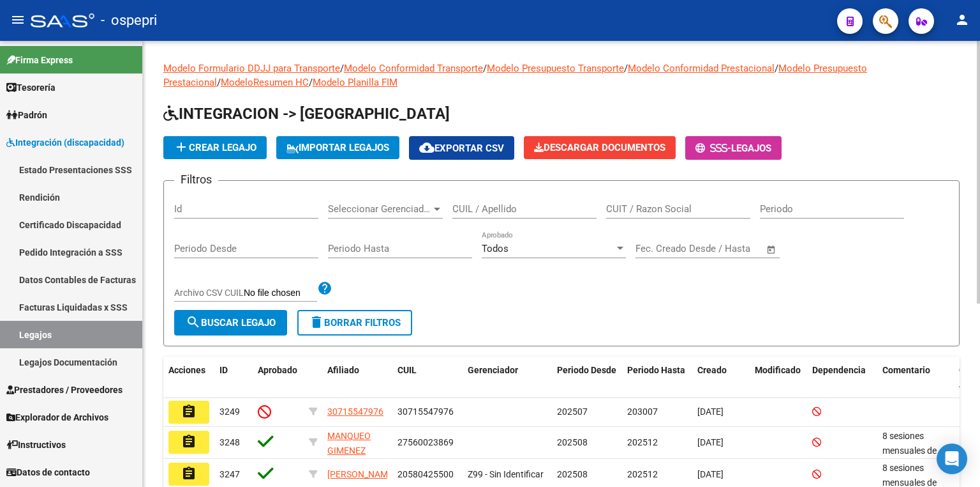  What do you see at coordinates (231, 322) in the screenshot?
I see `button: Buscar Legajo` at bounding box center [231, 322].